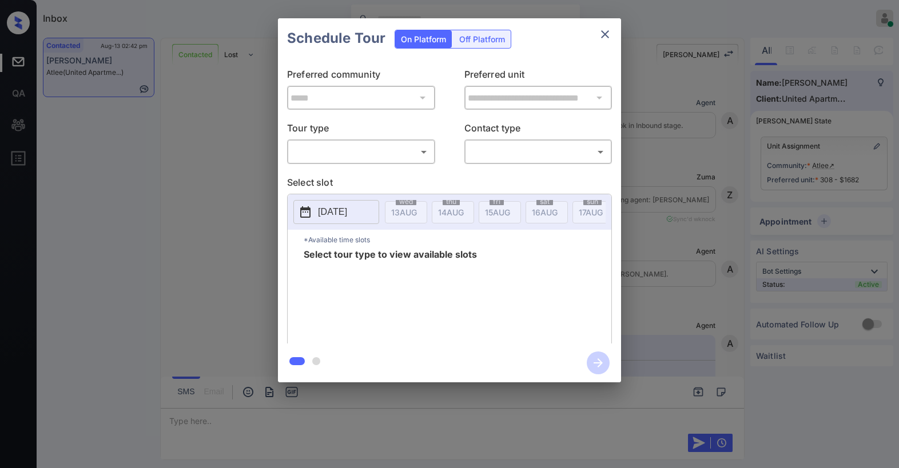 This screenshot has width=899, height=468. Describe the element at coordinates (361, 130) in the screenshot. I see `p: Tour type` at that location.